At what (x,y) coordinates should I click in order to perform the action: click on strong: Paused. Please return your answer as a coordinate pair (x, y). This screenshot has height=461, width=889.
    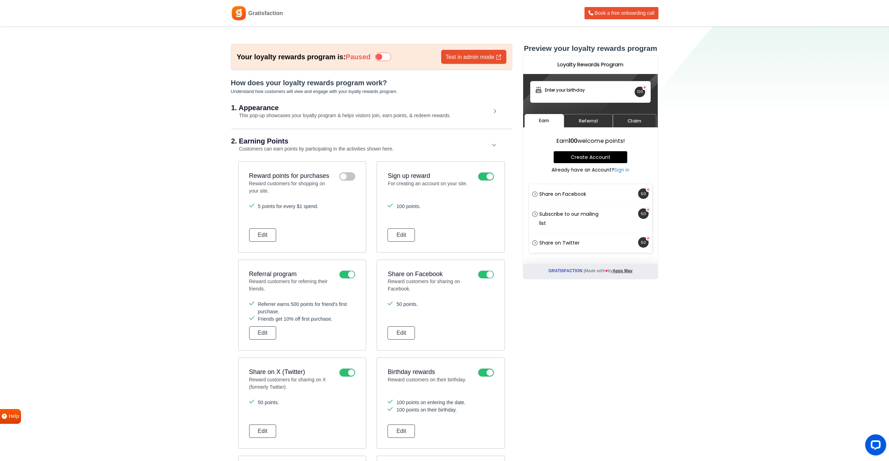
    Looking at the image, I should click on (358, 57).